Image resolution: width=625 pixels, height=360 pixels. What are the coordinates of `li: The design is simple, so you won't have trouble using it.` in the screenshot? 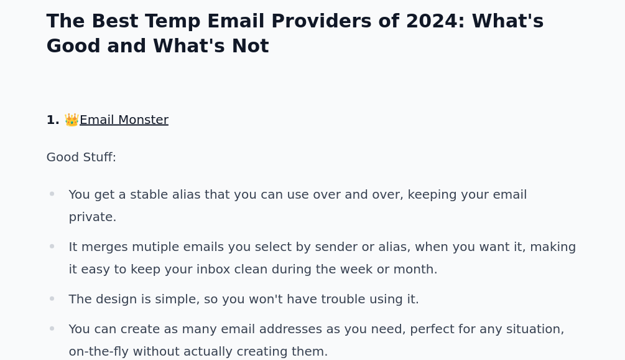 It's located at (313, 299).